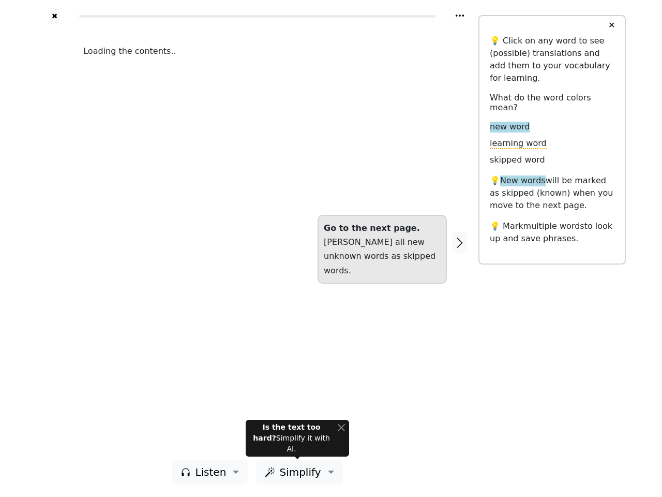 Image resolution: width=662 pixels, height=497 pixels. Describe the element at coordinates (291, 438) in the screenshot. I see `div: Simplify it with AI.` at that location.